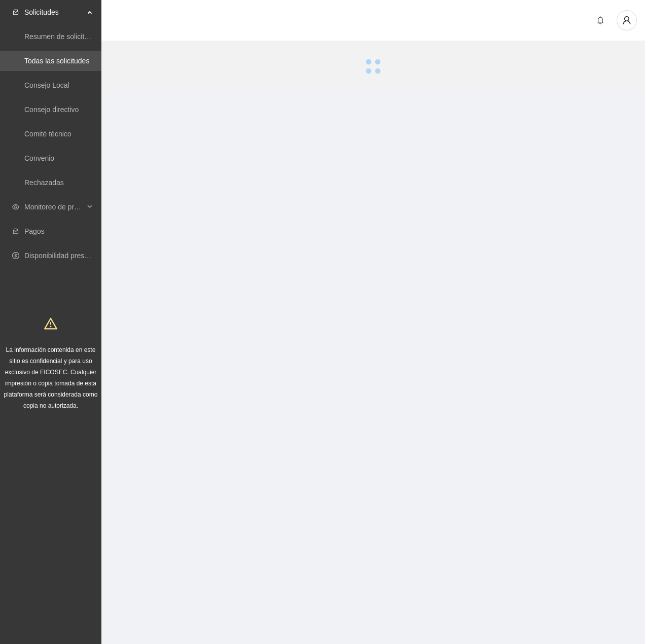 This screenshot has height=644, width=645. Describe the element at coordinates (626, 21) in the screenshot. I see `span: user` at that location.